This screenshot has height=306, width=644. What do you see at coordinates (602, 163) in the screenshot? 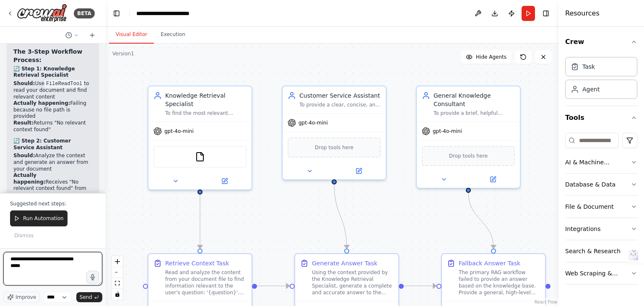
I see `button: AI & Machine Learning` at bounding box center [602, 163].